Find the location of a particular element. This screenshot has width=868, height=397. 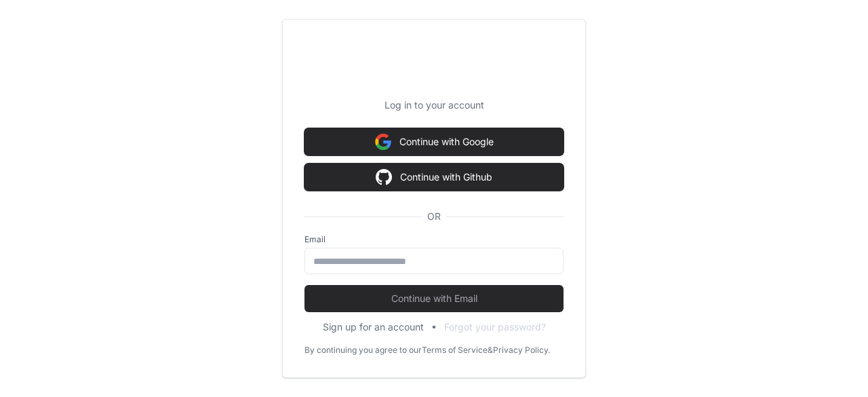

button: Forgot your password? is located at coordinates (495, 327).